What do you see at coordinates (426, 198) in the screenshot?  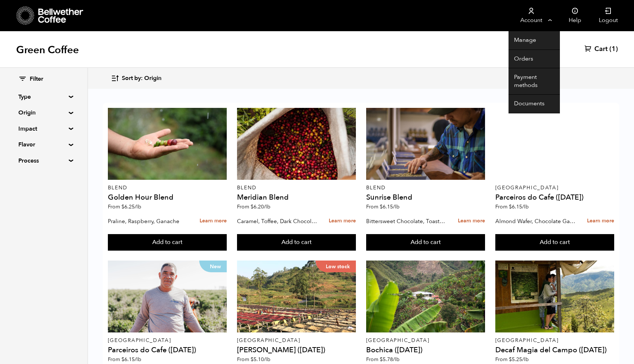 I see `h4: Sunrise Blend` at bounding box center [426, 198].